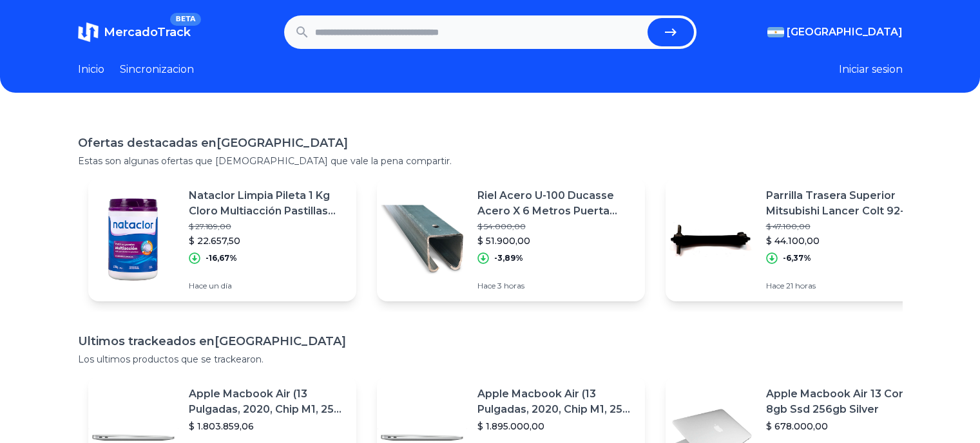 The image size is (980, 443). What do you see at coordinates (845, 286) in the screenshot?
I see `p: Hace 21 horas` at bounding box center [845, 286].